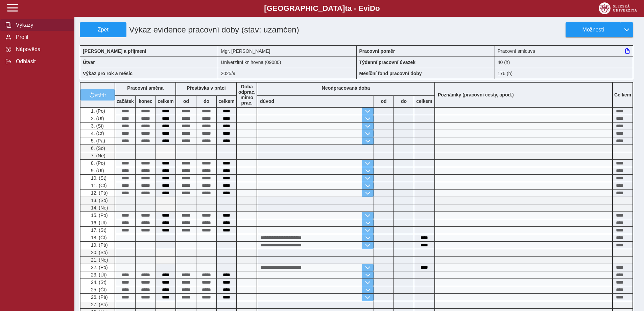 The image size is (644, 311). What do you see at coordinates (346, 8) in the screenshot?
I see `span: t` at bounding box center [346, 8].